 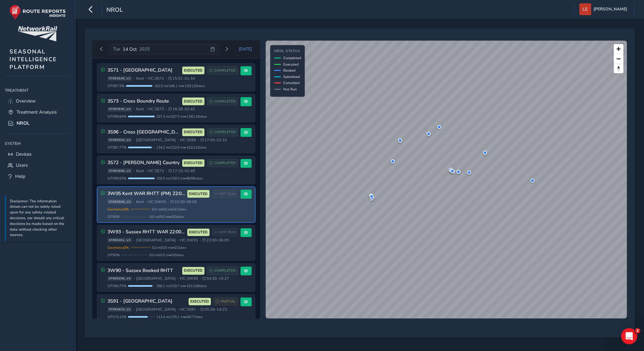 What do you see at coordinates (179, 86) in the screenshot?
I see `span: 162.0 mi / 166.1 mi • 120 / 120 sites` at bounding box center [179, 86].